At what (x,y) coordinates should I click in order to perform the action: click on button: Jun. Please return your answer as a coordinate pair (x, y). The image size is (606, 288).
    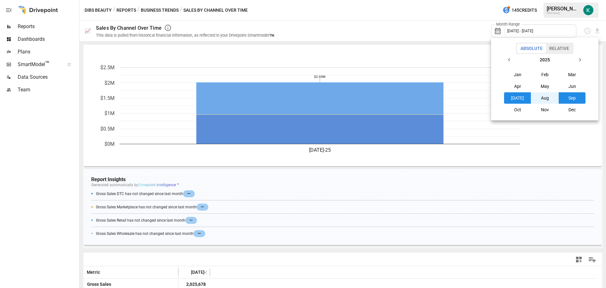
    Looking at the image, I should click on (573, 86).